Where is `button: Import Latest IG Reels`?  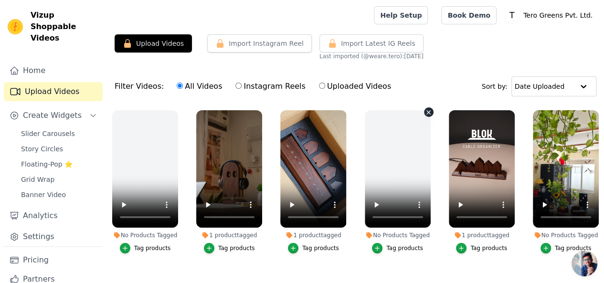
button: Import Latest IG Reels is located at coordinates (372, 43).